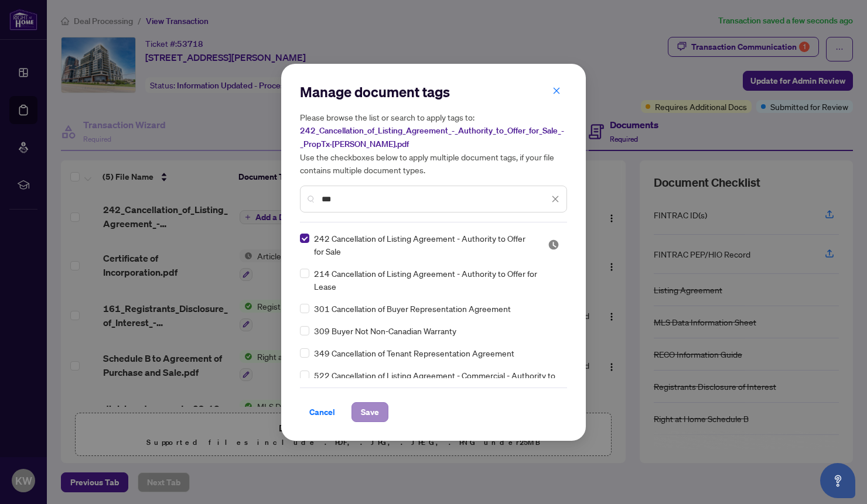 The width and height of the screenshot is (867, 504). Describe the element at coordinates (414, 353) in the screenshot. I see `span: 349 Cancellation of Tenant Representation Agreement` at that location.